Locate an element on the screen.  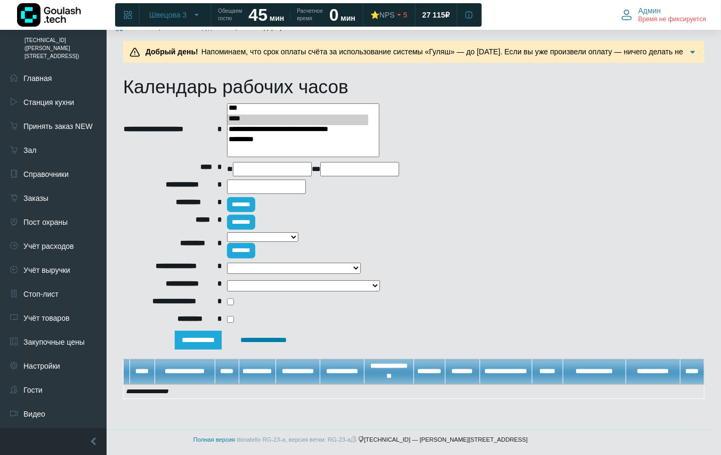
img: Подробнее is located at coordinates (693, 52).